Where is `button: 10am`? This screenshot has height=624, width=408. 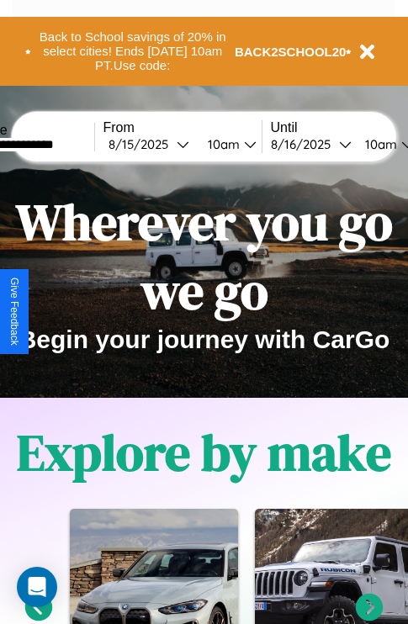 button: 10am is located at coordinates (228, 144).